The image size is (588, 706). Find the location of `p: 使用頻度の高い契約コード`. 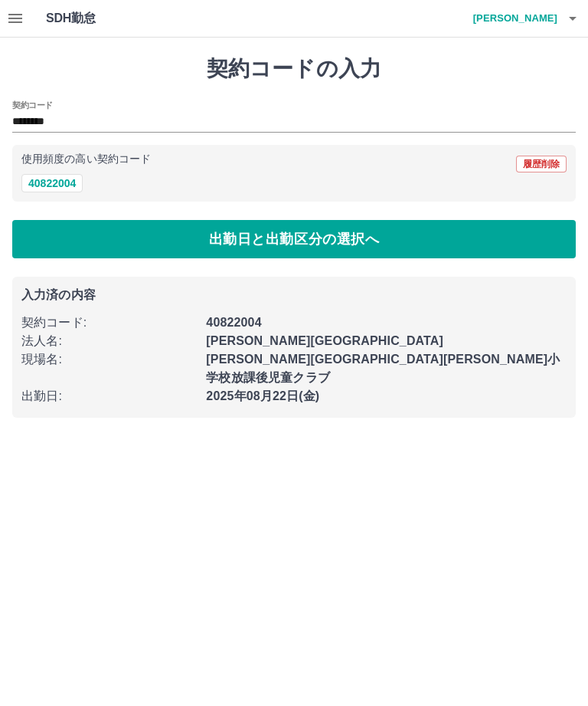

p: 使用頻度の高い契約コード is located at coordinates (86, 159).